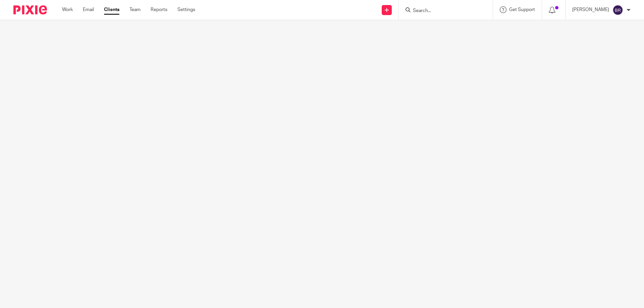 This screenshot has width=644, height=308. What do you see at coordinates (88, 10) in the screenshot?
I see `a: Email` at bounding box center [88, 10].